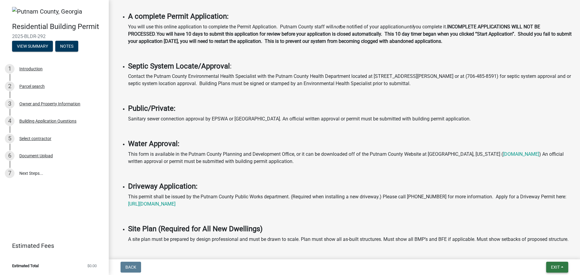 The width and height of the screenshot is (580, 275). I want to click on div: Parcel search, so click(32, 86).